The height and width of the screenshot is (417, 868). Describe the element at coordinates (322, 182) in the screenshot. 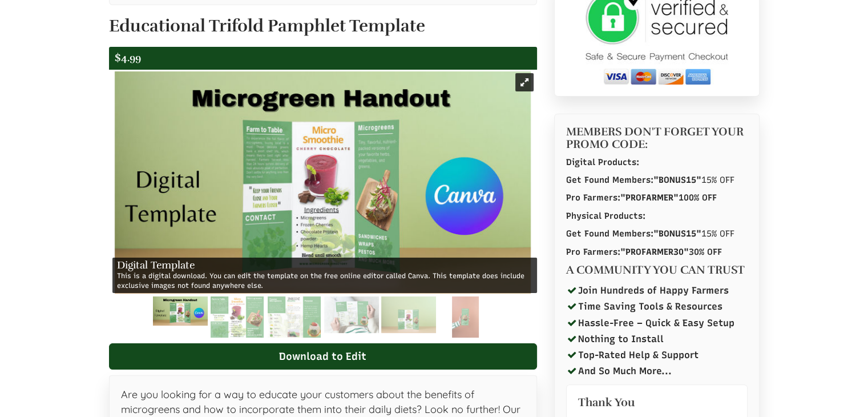

I see `img: Digital Template` at that location.